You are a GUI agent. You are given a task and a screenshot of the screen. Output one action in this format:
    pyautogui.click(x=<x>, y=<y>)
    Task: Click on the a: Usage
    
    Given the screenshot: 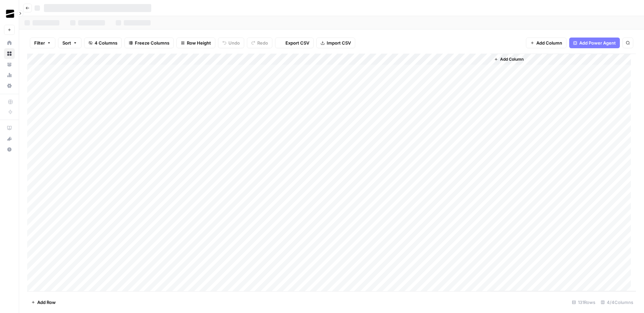 What is the action you would take?
    pyautogui.click(x=9, y=75)
    